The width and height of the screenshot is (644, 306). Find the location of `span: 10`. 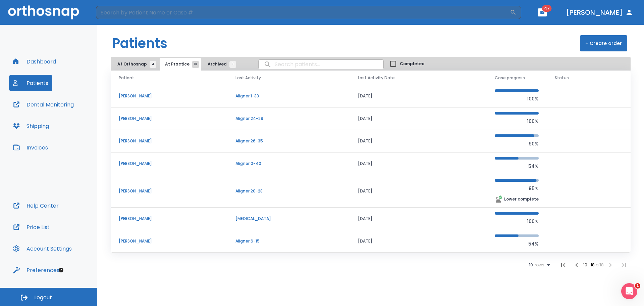

span: 10 is located at coordinates (531, 265).